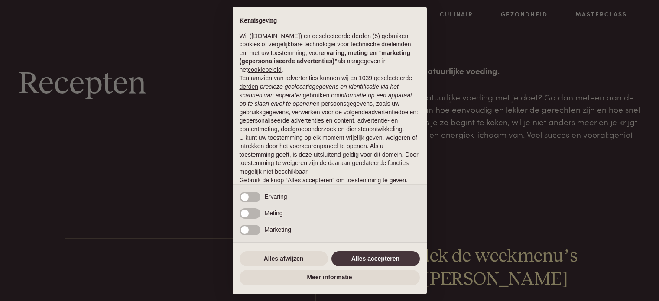 Image resolution: width=659 pixels, height=301 pixels. I want to click on p: Ten aanzien van advertenties kunnen wij en 1039 geselecteerde gebruiken om en persoonsgegevens, z..., so click(330, 104).